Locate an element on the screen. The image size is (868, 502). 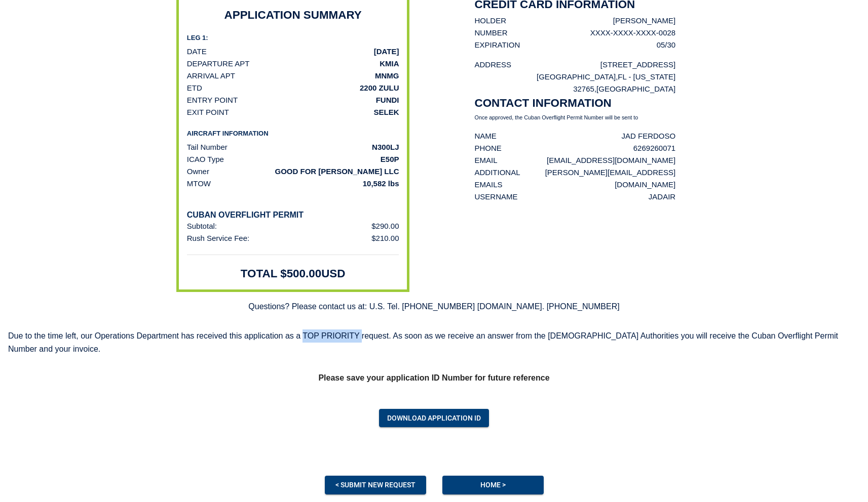
p: EMAIL is located at coordinates (502, 160).